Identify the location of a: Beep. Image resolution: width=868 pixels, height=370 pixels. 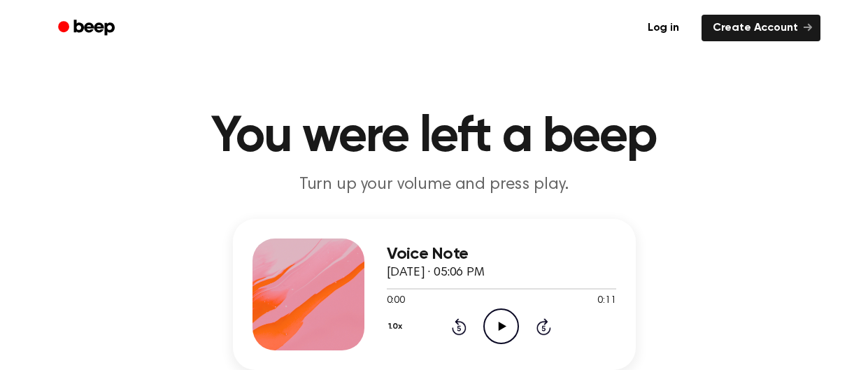
(87, 28).